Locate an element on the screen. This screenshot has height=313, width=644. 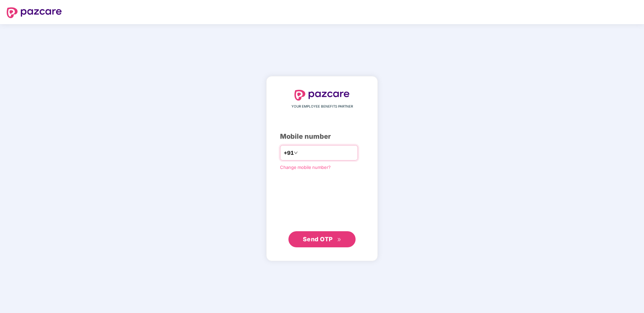
a: Change mobile number? is located at coordinates (305, 167).